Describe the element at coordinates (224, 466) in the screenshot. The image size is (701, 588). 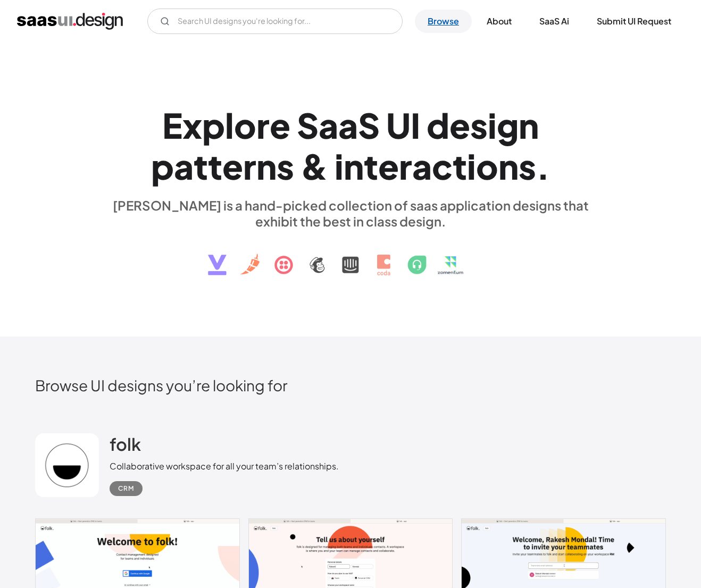
I see `div: Collaborative workspace for all your team’s relationships.` at that location.